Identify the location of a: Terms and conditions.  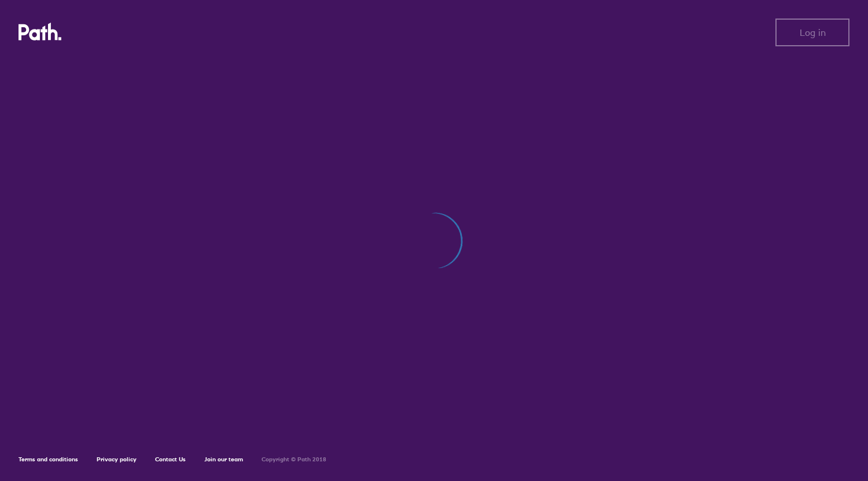
(48, 459).